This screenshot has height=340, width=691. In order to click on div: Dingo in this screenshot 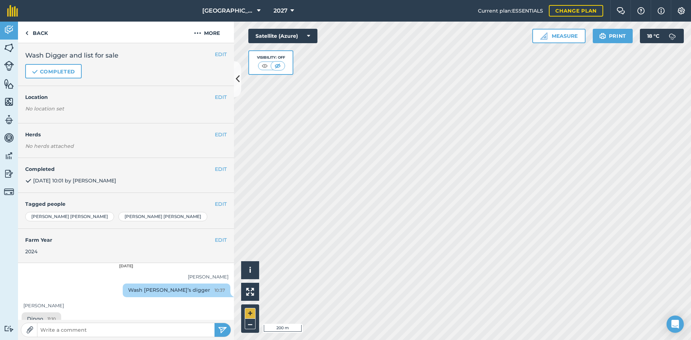, I will do `click(41, 319)`.